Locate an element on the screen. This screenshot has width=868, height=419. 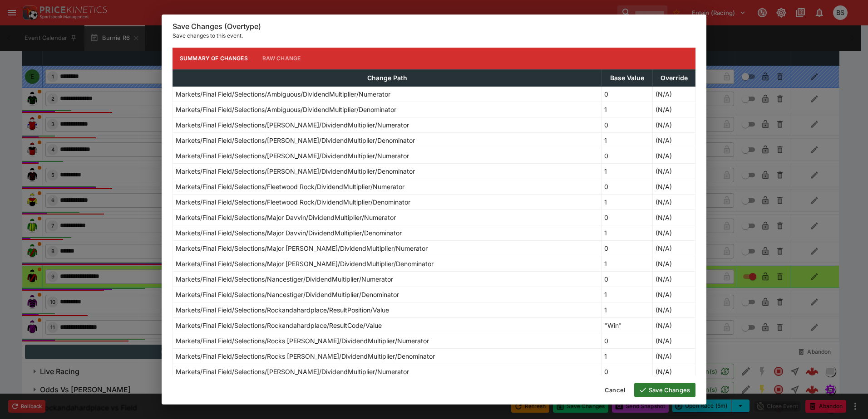
button: Cancel is located at coordinates (614, 390).